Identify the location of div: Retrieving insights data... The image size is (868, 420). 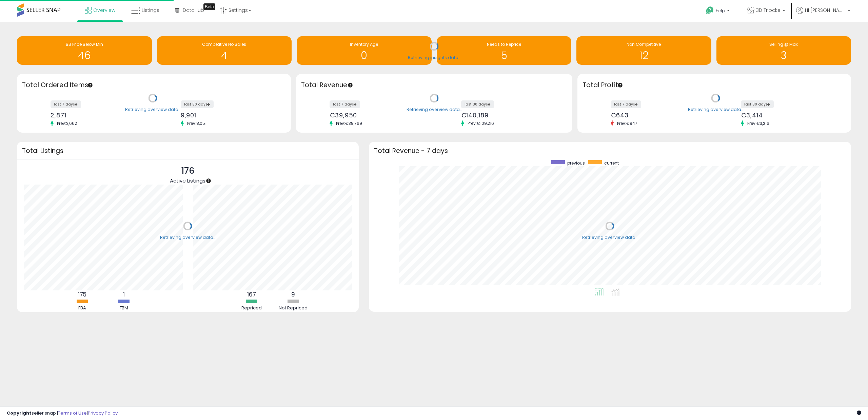
(434, 58).